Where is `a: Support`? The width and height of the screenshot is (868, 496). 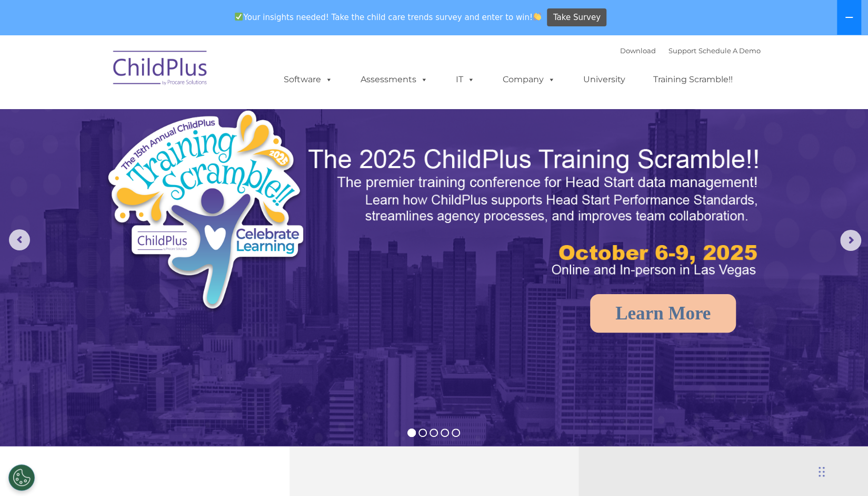 a: Support is located at coordinates (683, 51).